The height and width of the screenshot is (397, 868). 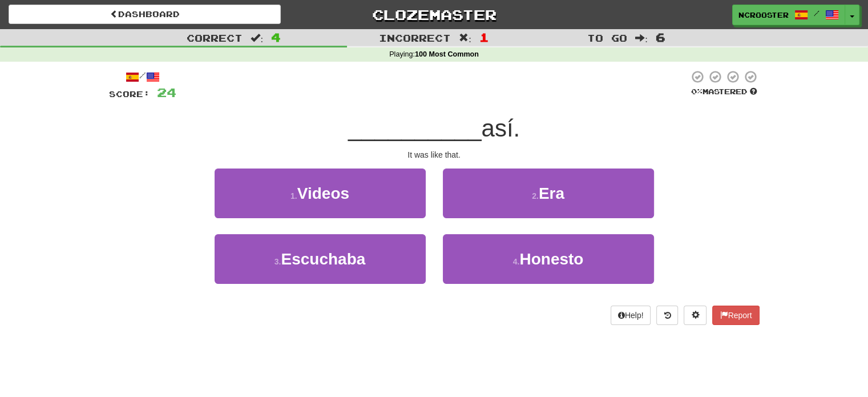 What do you see at coordinates (607, 38) in the screenshot?
I see `span: To go` at bounding box center [607, 38].